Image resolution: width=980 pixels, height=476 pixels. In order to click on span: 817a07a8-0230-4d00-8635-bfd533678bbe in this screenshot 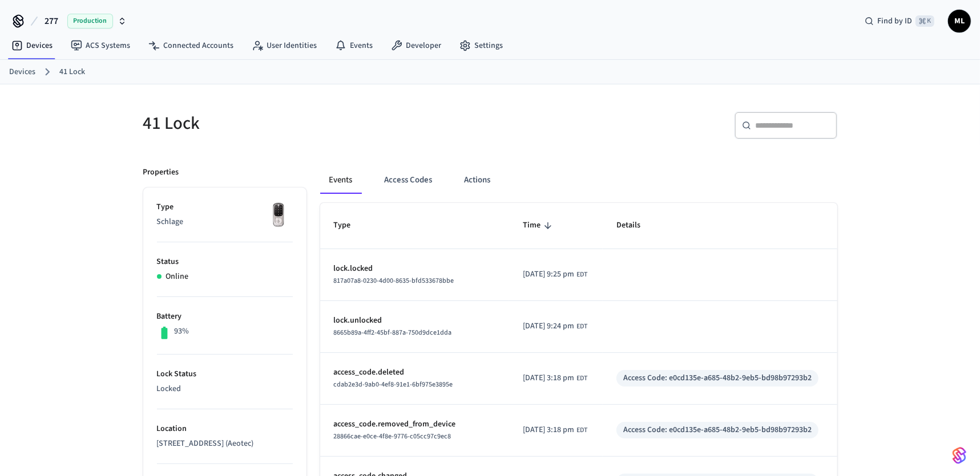, I will do `click(394, 281)`.